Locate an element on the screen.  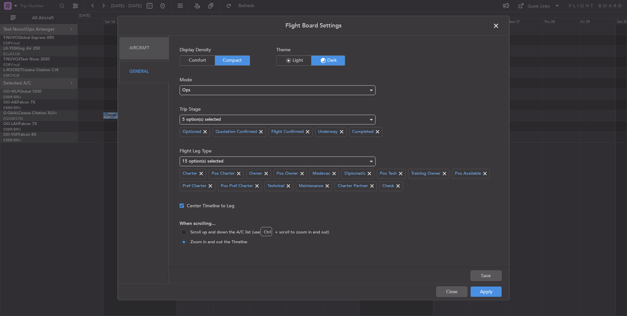
span: Theme is located at coordinates (310, 50).